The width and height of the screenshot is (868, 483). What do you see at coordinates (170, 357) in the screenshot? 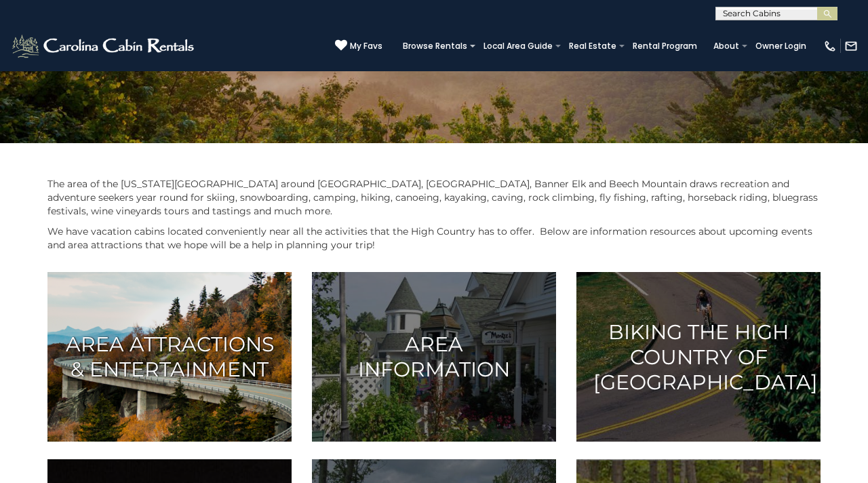
I see `h3: Area Attractions & Entertainment` at bounding box center [170, 357].